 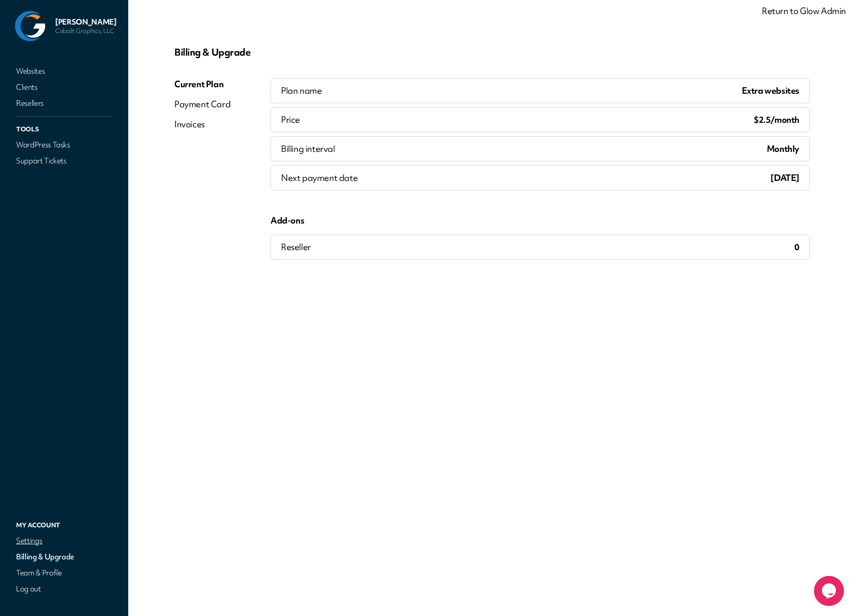 What do you see at coordinates (64, 71) in the screenshot?
I see `a: Websites` at bounding box center [64, 71].